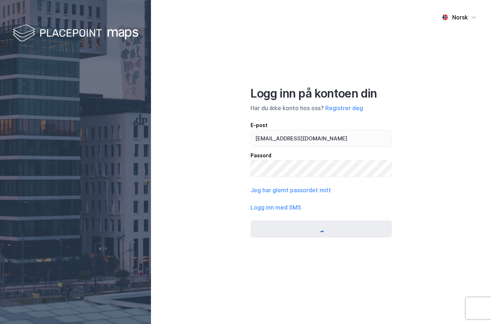 Image resolution: width=491 pixels, height=324 pixels. Describe the element at coordinates (344, 108) in the screenshot. I see `button: Registrer deg` at that location.